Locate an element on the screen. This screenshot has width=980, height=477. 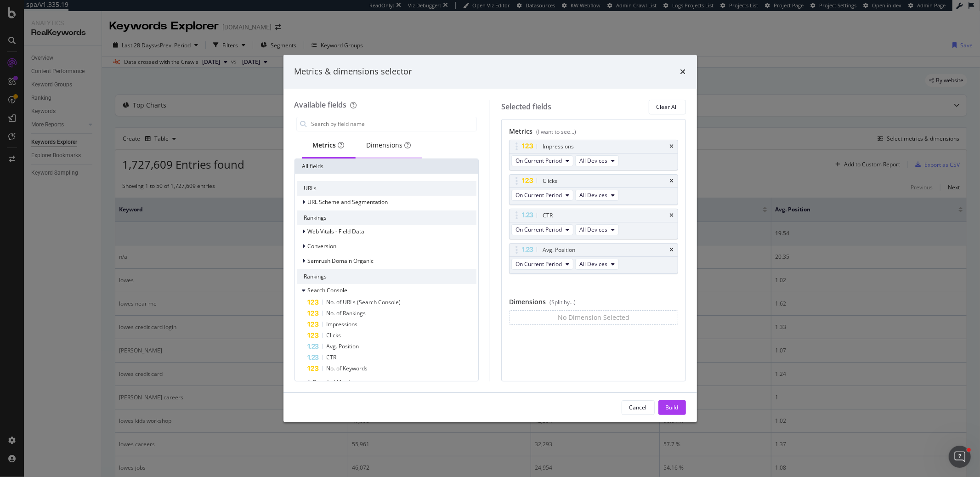
div: All fields is located at coordinates (387, 166).